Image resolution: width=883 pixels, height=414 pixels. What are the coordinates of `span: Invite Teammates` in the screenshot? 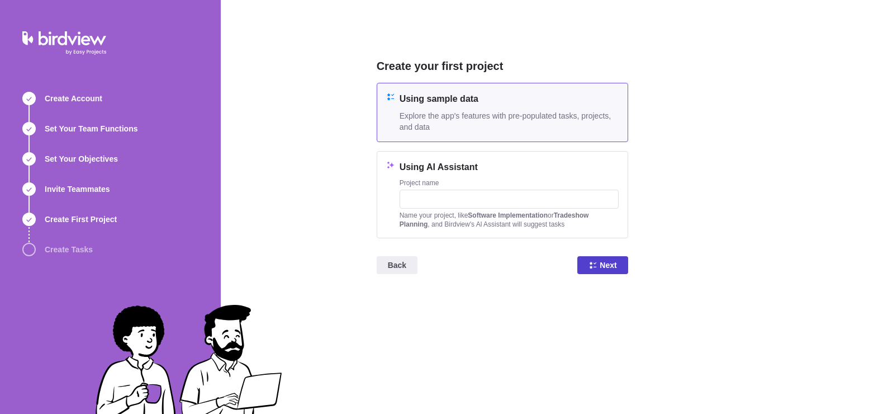 It's located at (77, 189).